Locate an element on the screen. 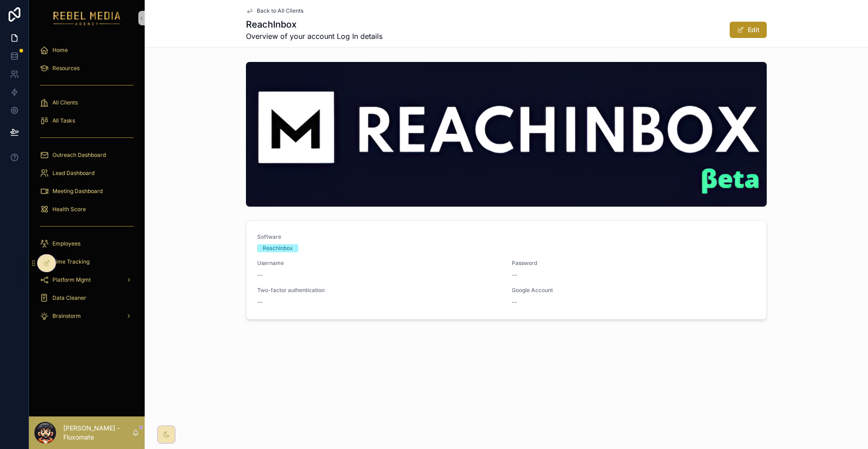  span: All Clients is located at coordinates (65, 103).